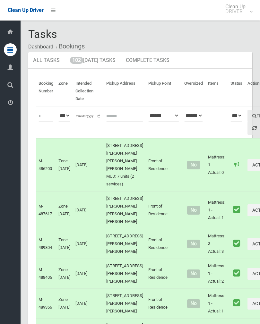 The width and height of the screenshot is (260, 324). What do you see at coordinates (46, 210) in the screenshot?
I see `td: M-487617` at bounding box center [46, 210].